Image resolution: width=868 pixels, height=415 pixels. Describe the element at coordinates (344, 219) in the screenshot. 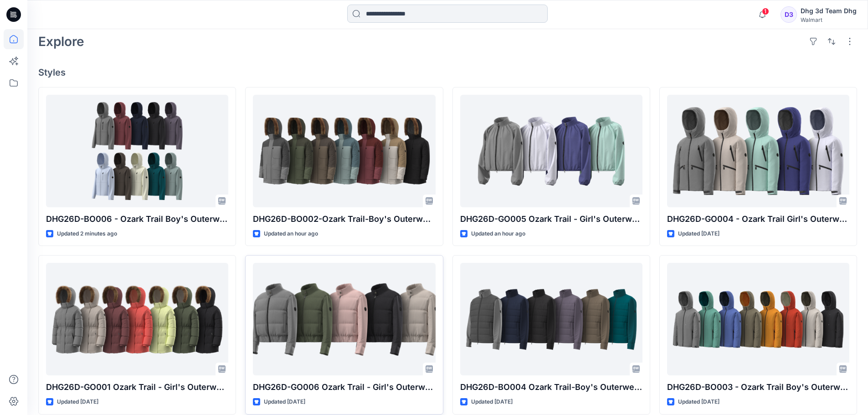

I see `p: DHG26D-BO002-Ozark Trail-Boy's Outerwear - Parka Jkt V2 Opt 2` at that location.